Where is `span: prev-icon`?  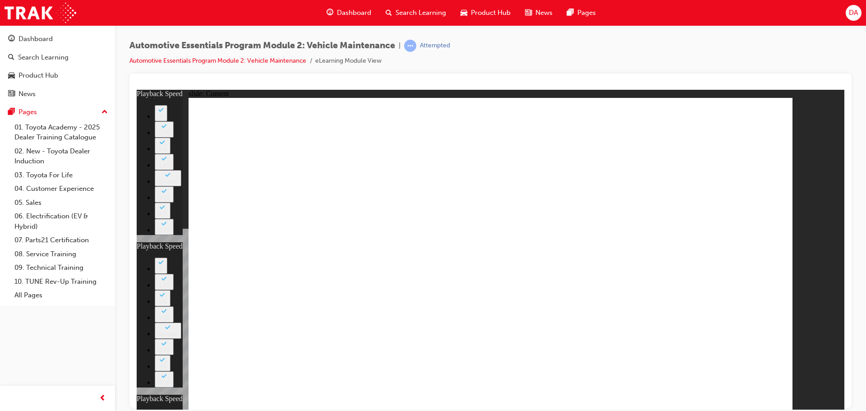 span: prev-icon is located at coordinates (102, 398).